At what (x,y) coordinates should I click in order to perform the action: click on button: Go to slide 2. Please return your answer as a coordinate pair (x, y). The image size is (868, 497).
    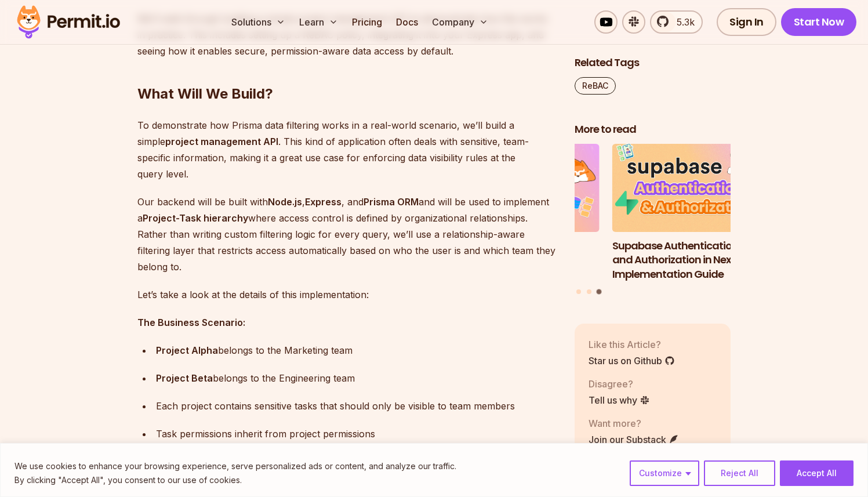
    Looking at the image, I should click on (589, 291).